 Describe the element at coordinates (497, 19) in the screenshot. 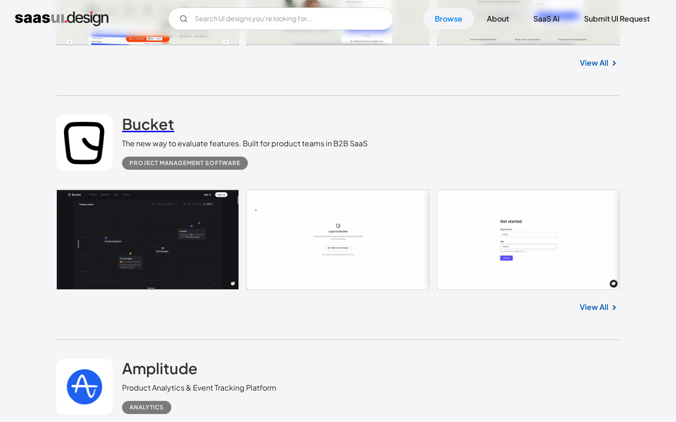

I see `a: About` at that location.